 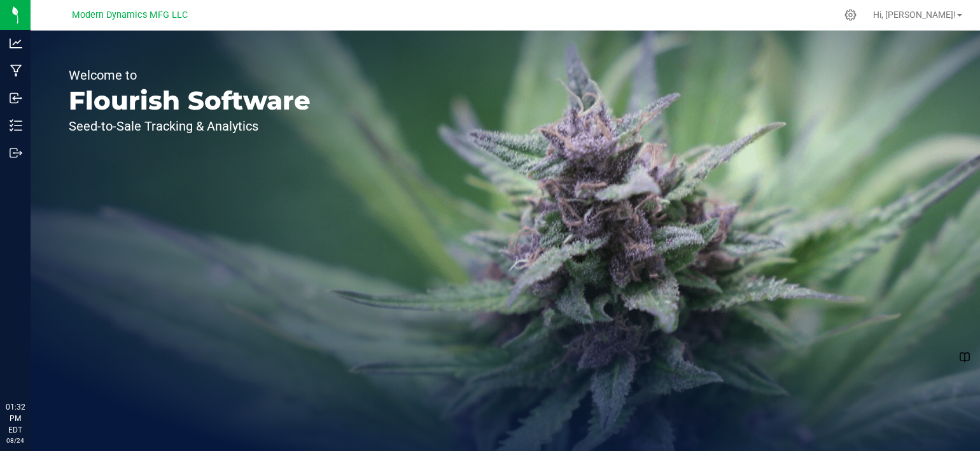 I want to click on p: Welcome to, so click(x=189, y=75).